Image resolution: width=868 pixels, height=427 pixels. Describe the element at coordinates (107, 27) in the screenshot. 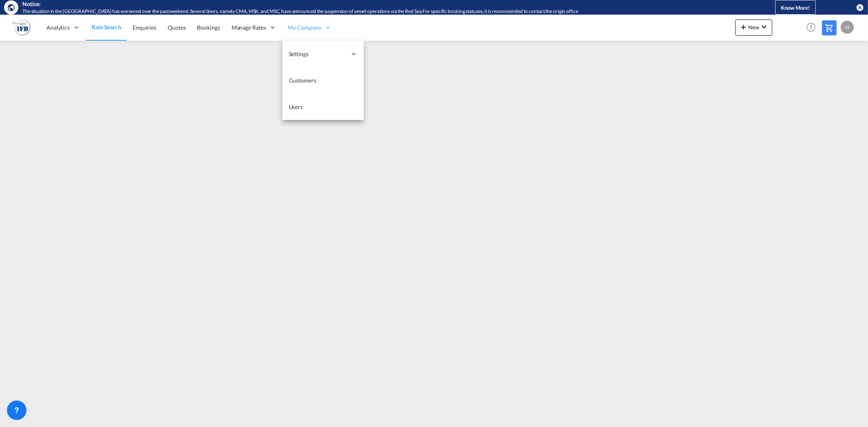

I see `span: Rate Search` at that location.